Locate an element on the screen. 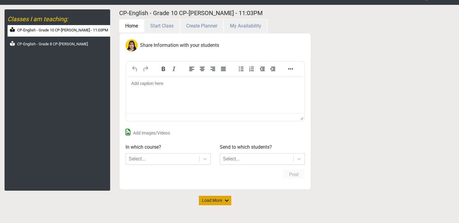 This screenshot has height=223, width=459. div: Press the Up and Down arrow keys to resize the editor. is located at coordinates (302, 117).